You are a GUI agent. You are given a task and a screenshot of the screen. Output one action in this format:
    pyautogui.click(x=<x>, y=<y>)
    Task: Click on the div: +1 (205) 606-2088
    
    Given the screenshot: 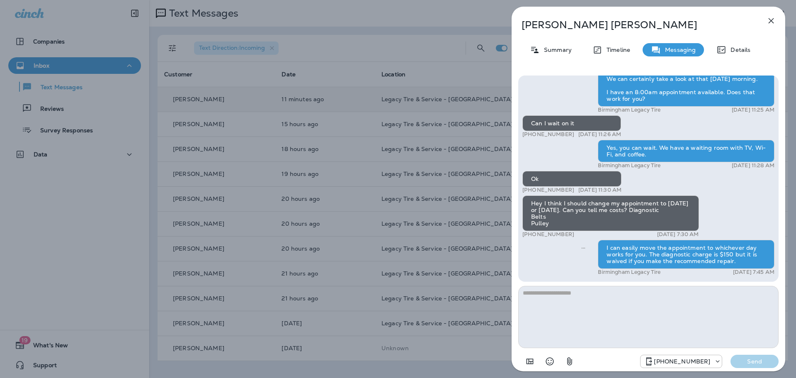 What is the action you would take?
    pyautogui.click(x=681, y=361)
    